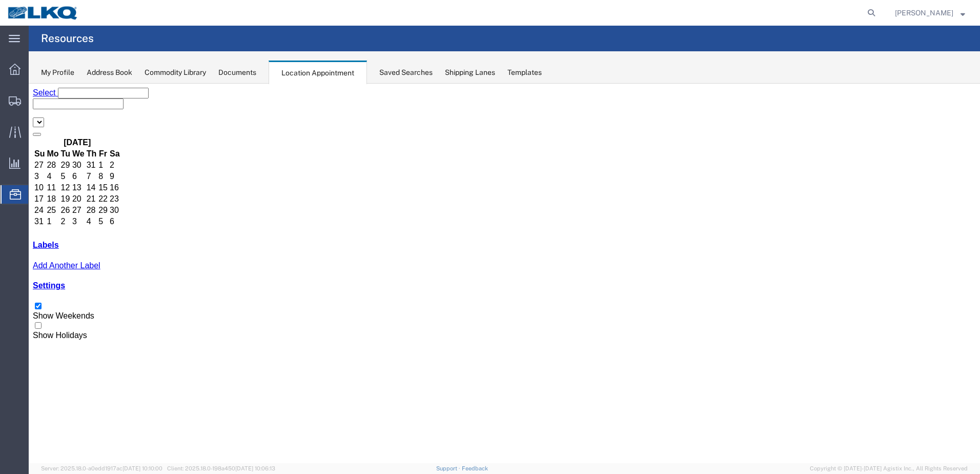  What do you see at coordinates (63, 70) in the screenshot?
I see `th: Th` at bounding box center [63, 70].